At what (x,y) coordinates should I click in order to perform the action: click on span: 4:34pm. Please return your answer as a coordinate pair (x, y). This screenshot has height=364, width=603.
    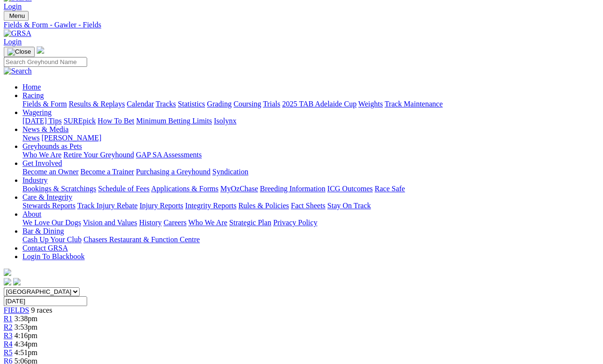
    Looking at the image, I should click on (26, 344).